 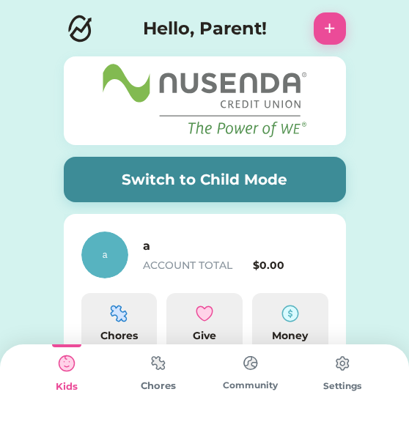 I want to click on img: Logo.svg, so click(x=80, y=29).